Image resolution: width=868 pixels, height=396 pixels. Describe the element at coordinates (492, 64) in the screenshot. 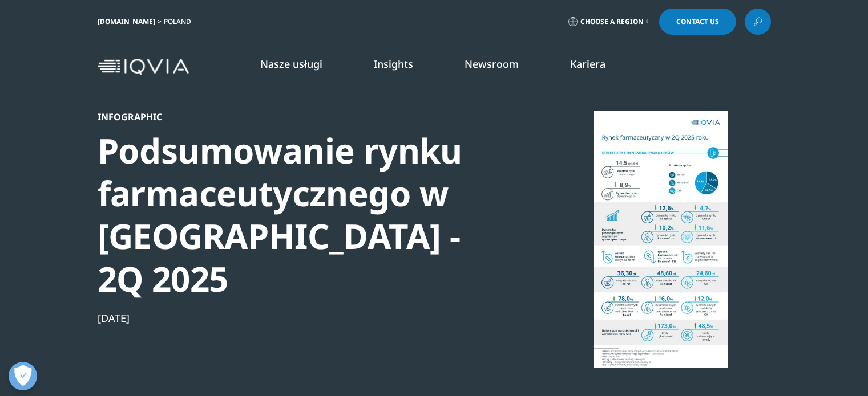

I see `a: Newsroom` at that location.